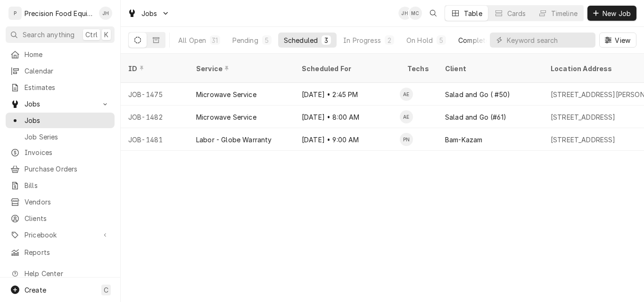 This screenshot has height=302, width=644. What do you see at coordinates (67, 87) in the screenshot?
I see `span: Estimates` at bounding box center [67, 87].